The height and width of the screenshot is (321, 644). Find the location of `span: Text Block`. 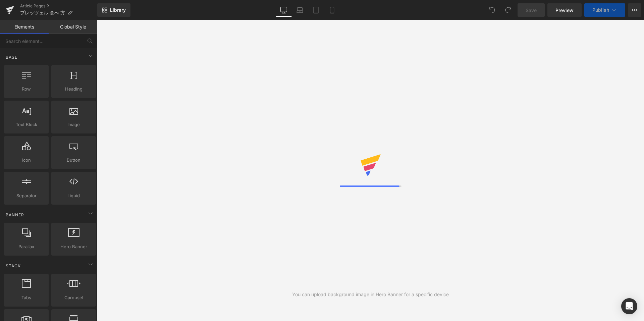

span: Text Block is located at coordinates (26, 124).